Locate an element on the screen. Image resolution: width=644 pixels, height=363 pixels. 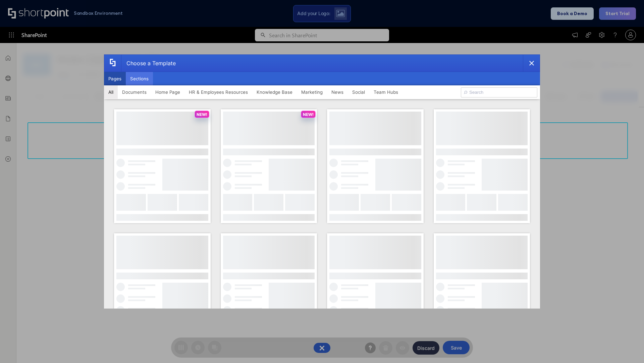
div: template selector is located at coordinates (322, 182).